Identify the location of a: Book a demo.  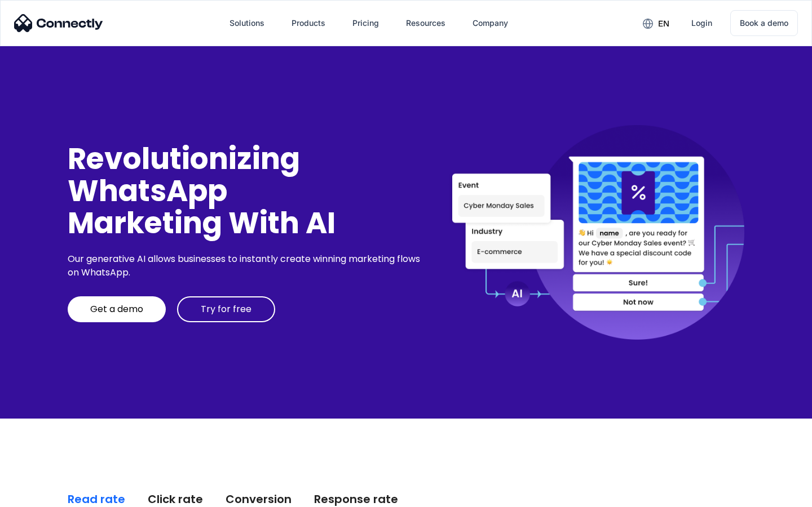
(764, 23).